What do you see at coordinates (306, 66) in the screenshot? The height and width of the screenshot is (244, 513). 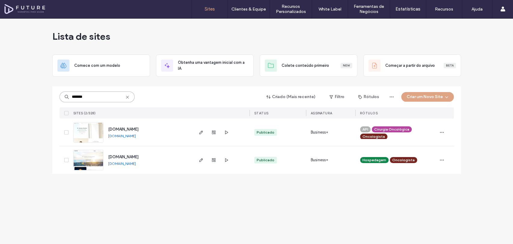 I see `span: Colete conteúdo primeiro` at bounding box center [306, 66].